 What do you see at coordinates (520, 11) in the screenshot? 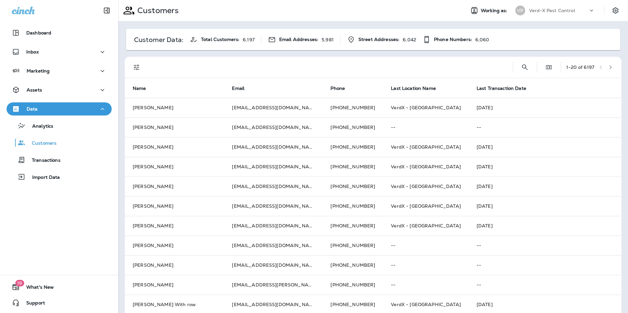
I see `div: VP` at bounding box center [520, 11].